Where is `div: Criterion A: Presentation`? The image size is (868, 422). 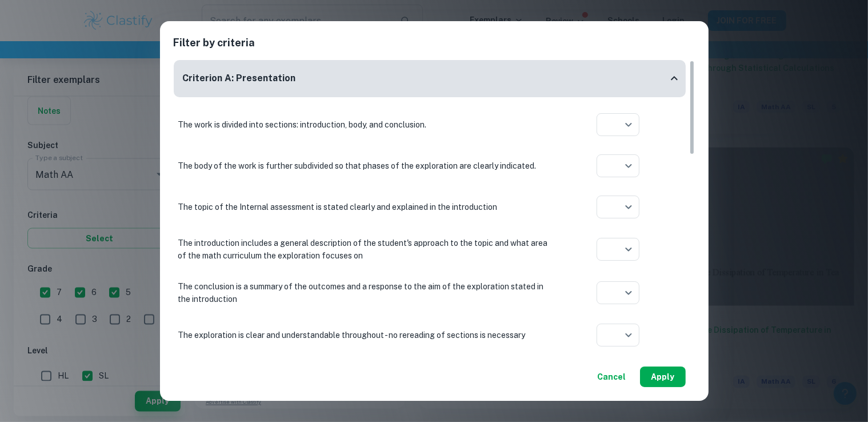 div: Criterion A: Presentation is located at coordinates (429, 78).